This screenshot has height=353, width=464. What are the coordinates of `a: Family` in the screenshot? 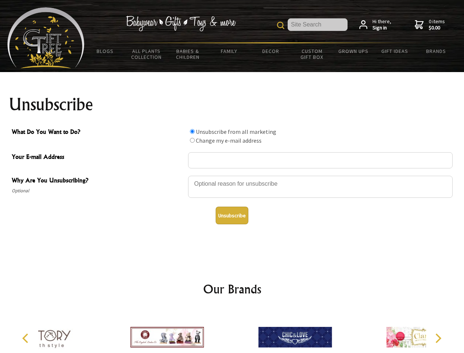 It's located at (229, 51).